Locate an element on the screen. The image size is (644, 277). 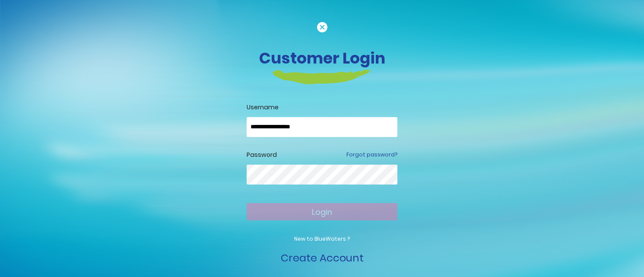
label: Username is located at coordinates (322, 107).